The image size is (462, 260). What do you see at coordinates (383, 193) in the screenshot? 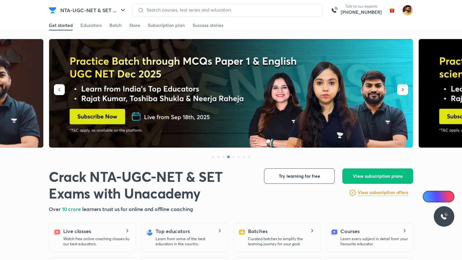
I see `h6: View subscription offers` at bounding box center [383, 193].